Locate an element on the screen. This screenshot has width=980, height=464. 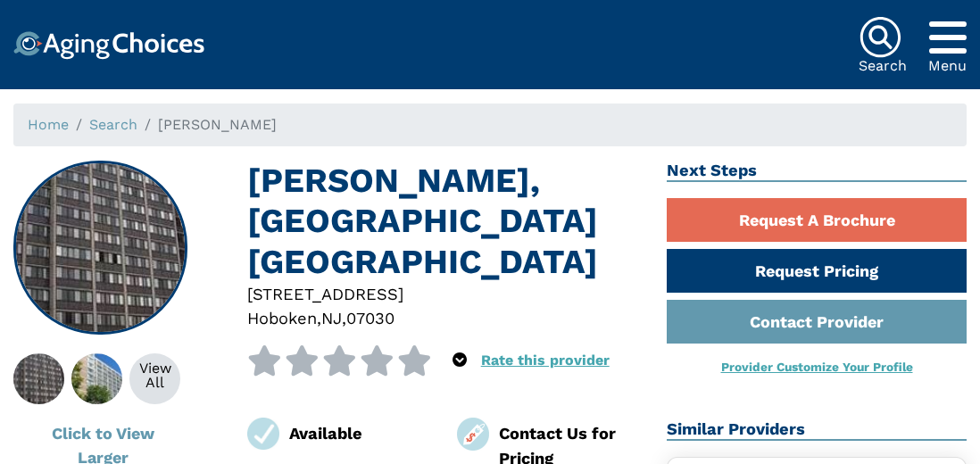
a: Rate this provider is located at coordinates (546, 360).